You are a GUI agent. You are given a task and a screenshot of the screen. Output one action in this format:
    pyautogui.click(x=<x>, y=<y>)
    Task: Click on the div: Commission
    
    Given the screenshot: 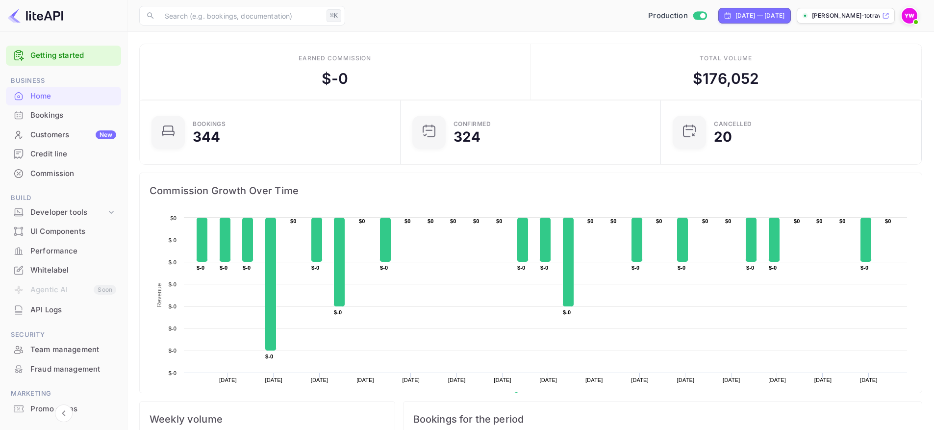 What is the action you would take?
    pyautogui.click(x=73, y=173)
    